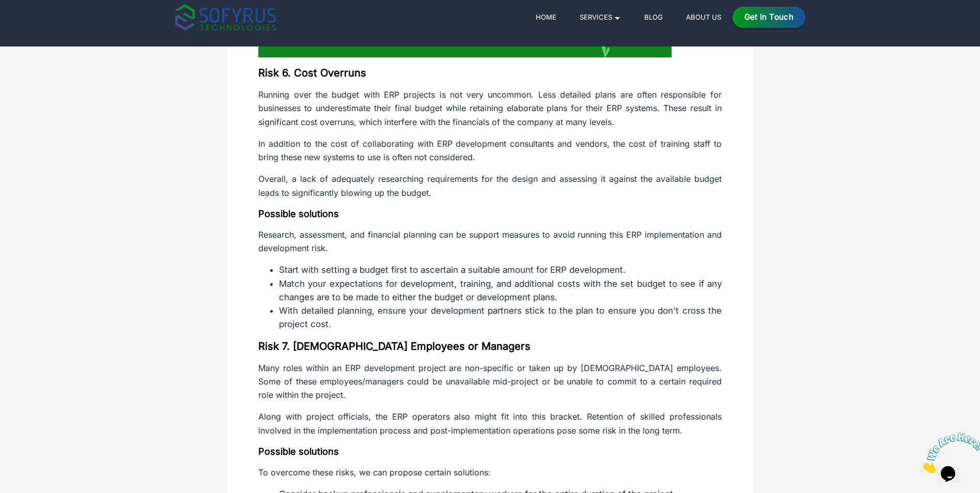  What do you see at coordinates (653, 17) in the screenshot?
I see `a: Blog` at bounding box center [653, 17].